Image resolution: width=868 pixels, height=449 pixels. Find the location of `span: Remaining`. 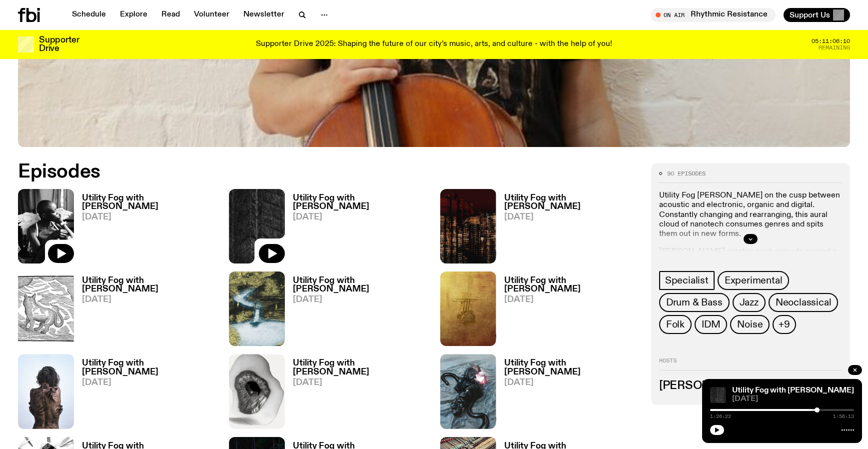

span: Remaining is located at coordinates (834, 48).